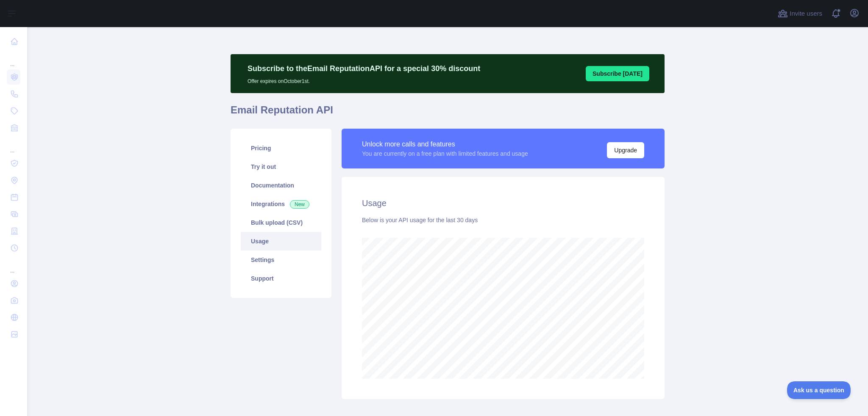 The image size is (868, 416). What do you see at coordinates (89, 52) in the screenshot?
I see `img: tab_keywords_by_traffic_grey.svg` at bounding box center [89, 52].